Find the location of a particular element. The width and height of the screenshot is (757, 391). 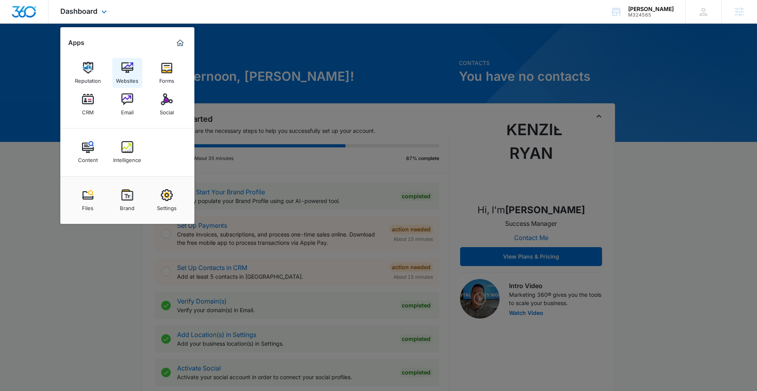

div: Content is located at coordinates (88, 158).